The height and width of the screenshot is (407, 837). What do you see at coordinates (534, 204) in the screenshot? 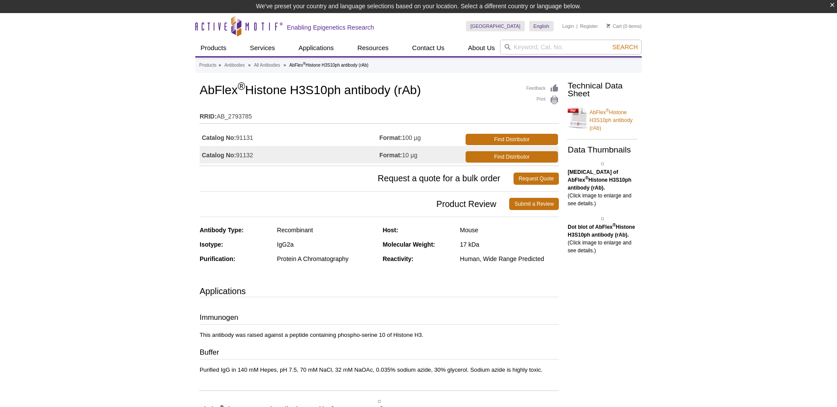
I see `a: Submit a Review` at bounding box center [534, 204].